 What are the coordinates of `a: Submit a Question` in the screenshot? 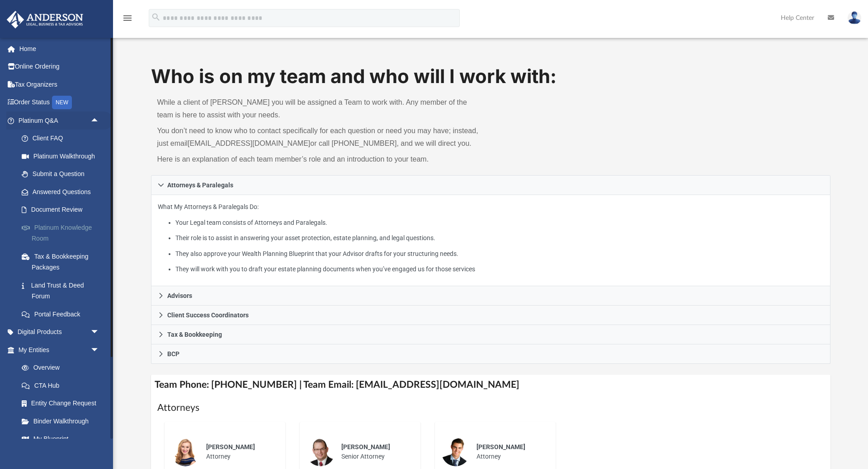 It's located at (63, 174).